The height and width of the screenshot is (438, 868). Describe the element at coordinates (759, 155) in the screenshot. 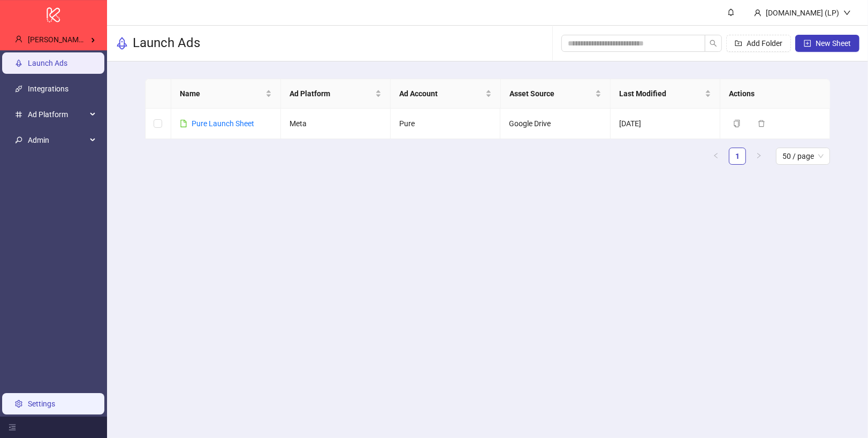

I see `span: right` at that location.